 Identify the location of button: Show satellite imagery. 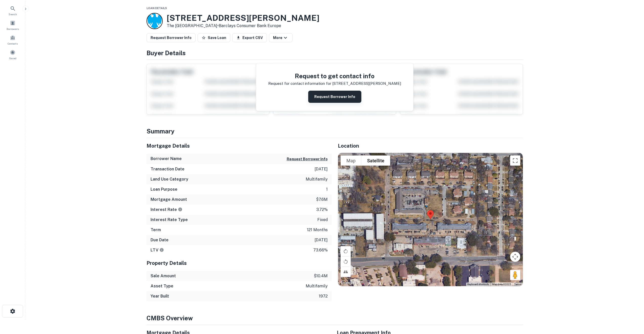
(376, 160).